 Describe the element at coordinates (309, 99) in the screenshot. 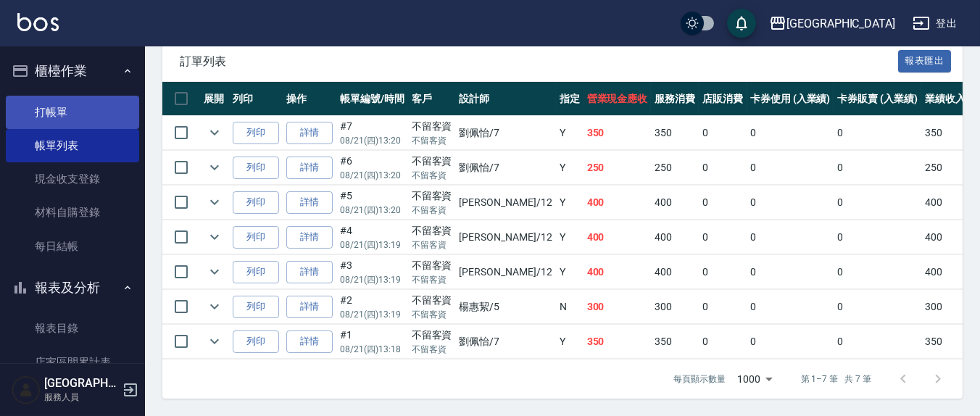

I see `th: 操作` at that location.